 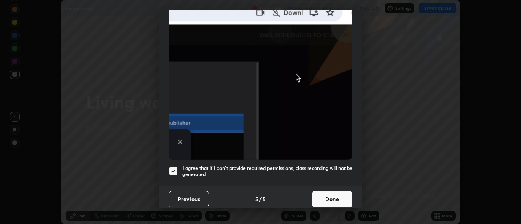 I want to click on button: Done, so click(x=332, y=200).